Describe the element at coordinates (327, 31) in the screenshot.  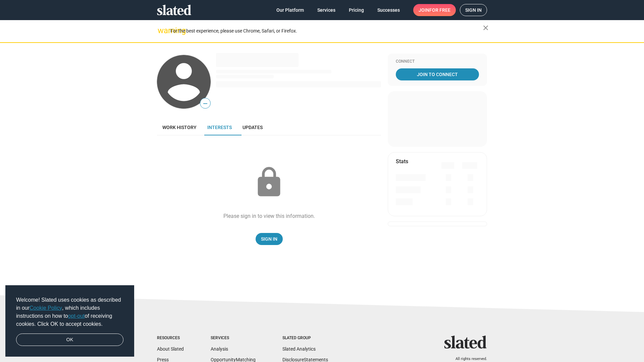
I see `div: For the best experience, please use Chrome, Safari, or Firefox.` at that location.